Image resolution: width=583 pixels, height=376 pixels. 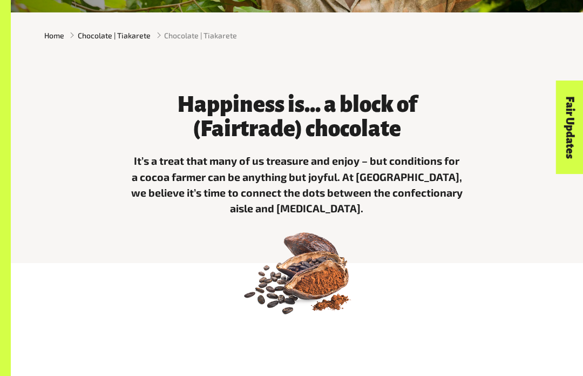 What do you see at coordinates (297, 185) in the screenshot?
I see `p: It’s a treat that many of us treasure and enjoy – but conditions for a cocoa farmer can be anythi...` at bounding box center [297, 185].